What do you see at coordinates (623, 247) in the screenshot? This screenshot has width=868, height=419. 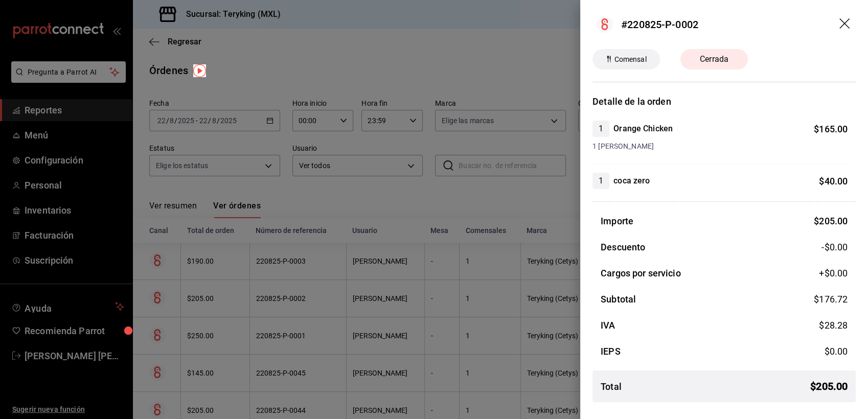 I see `h3: Descuento` at bounding box center [623, 247].